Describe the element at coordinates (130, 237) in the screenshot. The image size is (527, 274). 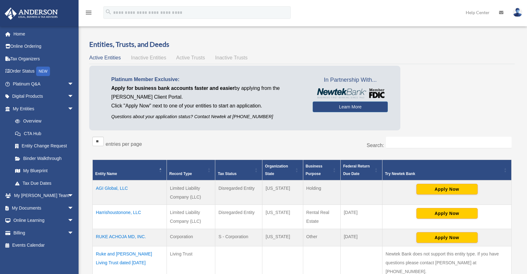
I see `td: RUKE ACHOJA MD, INC.` at that location.